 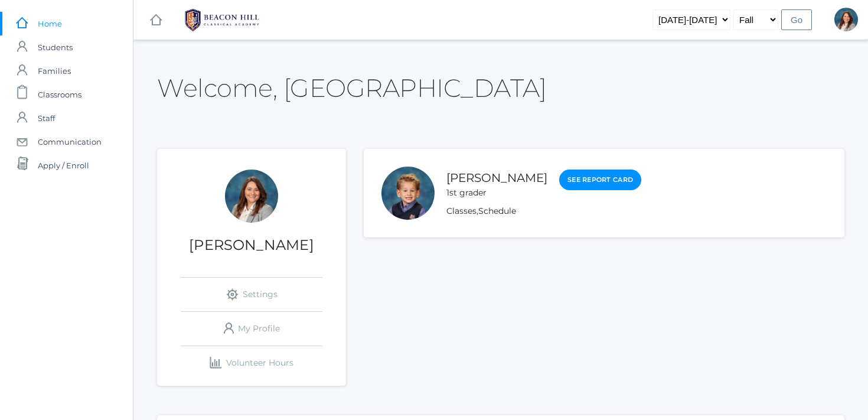 What do you see at coordinates (600, 180) in the screenshot?
I see `a: See Report Card` at bounding box center [600, 180].